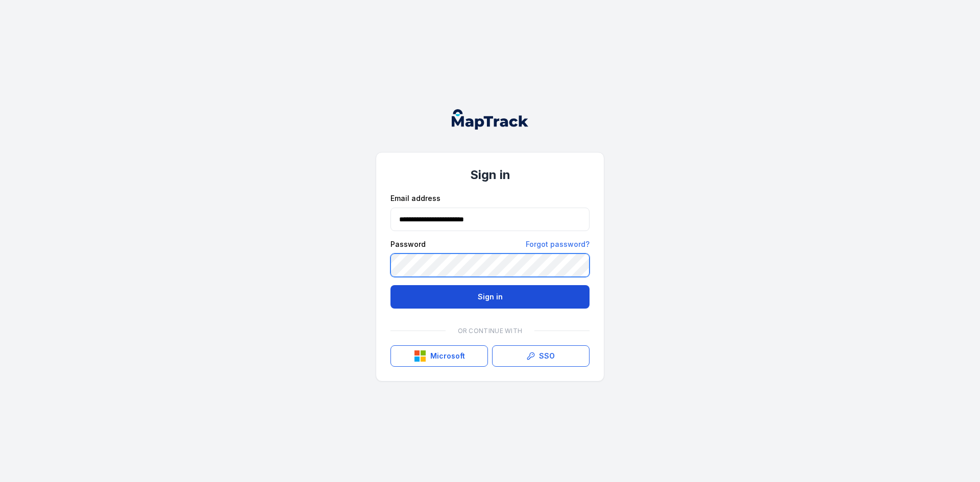 The width and height of the screenshot is (980, 482). Describe the element at coordinates (490, 331) in the screenshot. I see `div: Or continue with` at that location.